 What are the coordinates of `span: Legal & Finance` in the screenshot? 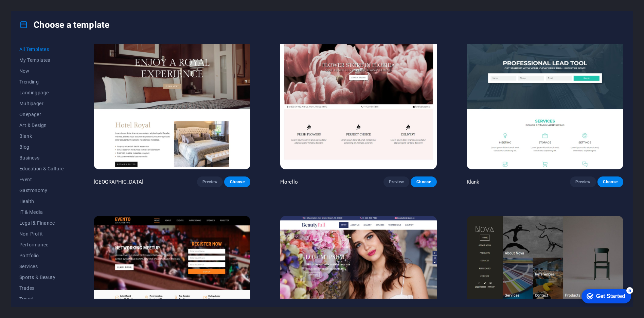 It's located at (41, 223).